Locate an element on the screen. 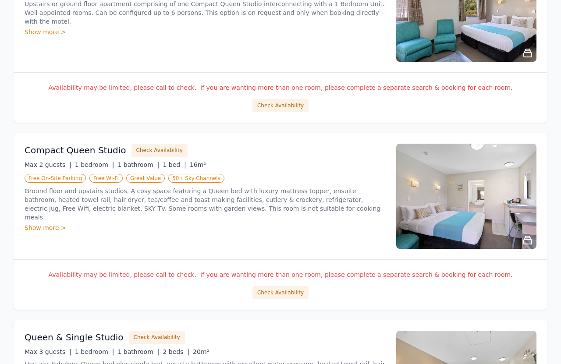 The image size is (561, 364). span: 50+ Sky Channels is located at coordinates (196, 178).